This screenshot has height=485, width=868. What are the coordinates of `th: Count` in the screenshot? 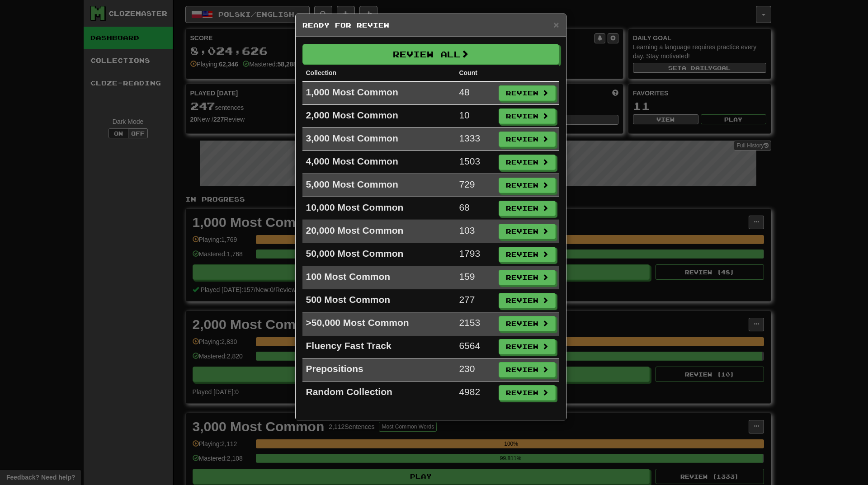 It's located at (475, 72).